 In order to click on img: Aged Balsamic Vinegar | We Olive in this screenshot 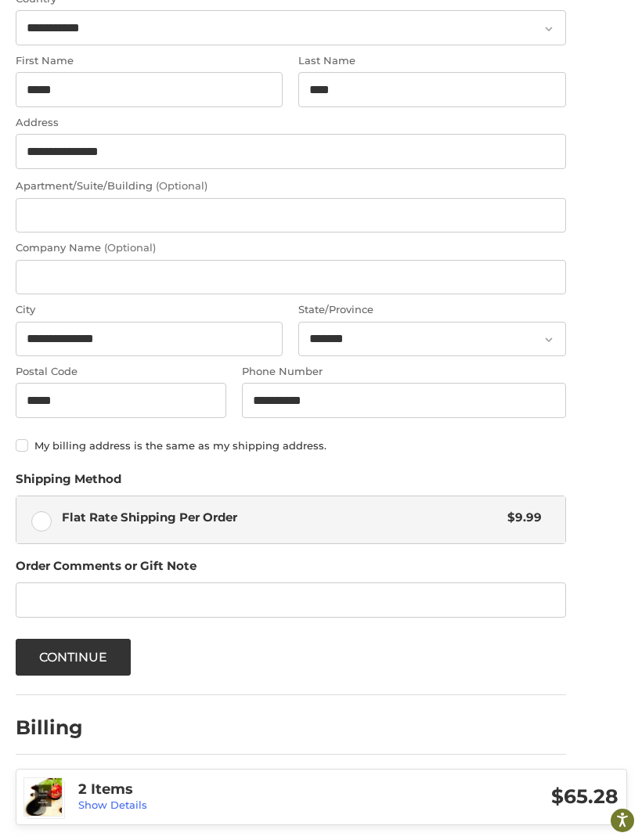, I will do `click(43, 797)`.